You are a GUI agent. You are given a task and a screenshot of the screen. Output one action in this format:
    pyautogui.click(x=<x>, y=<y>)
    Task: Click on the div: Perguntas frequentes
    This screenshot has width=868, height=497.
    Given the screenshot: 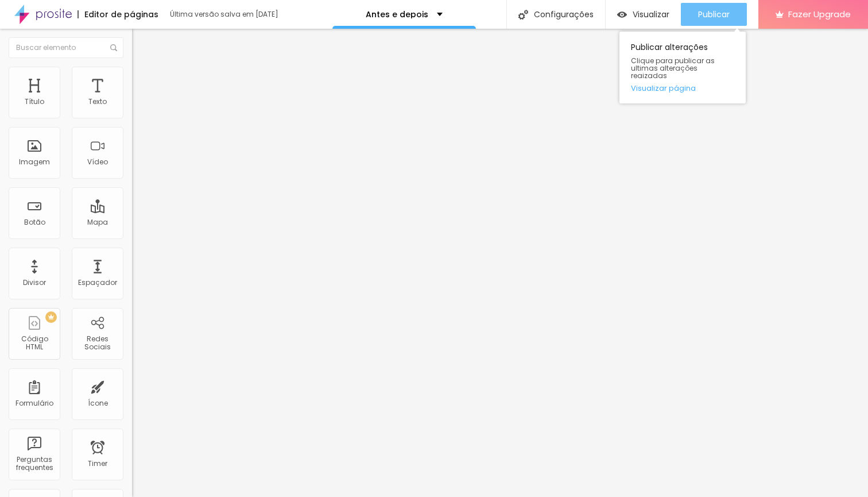 What is the action you would take?
    pyautogui.click(x=34, y=464)
    